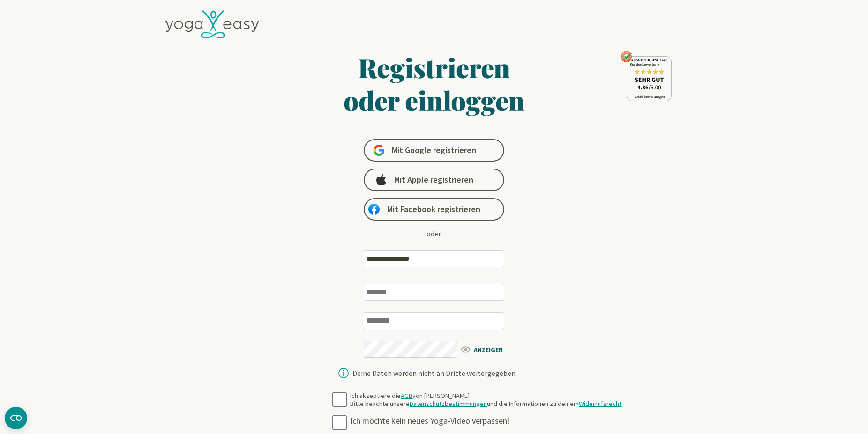 This screenshot has height=434, width=868. I want to click on a: Datenschutzbestimmungen, so click(448, 404).